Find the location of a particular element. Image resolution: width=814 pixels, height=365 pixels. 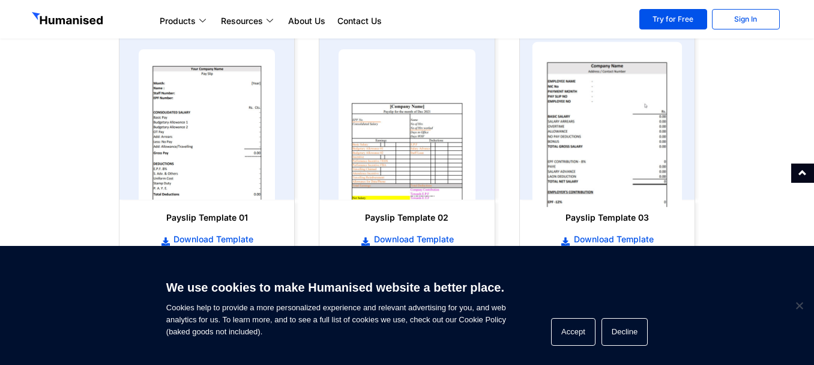

a: Try for Free is located at coordinates (673, 19).